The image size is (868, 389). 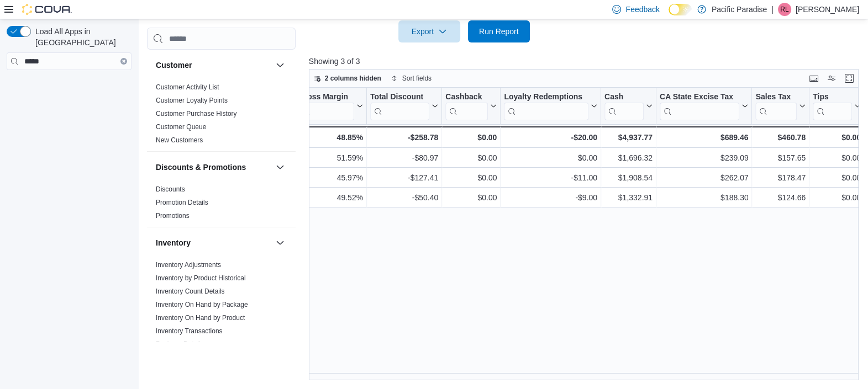 I want to click on button: Sort fields, so click(x=411, y=78).